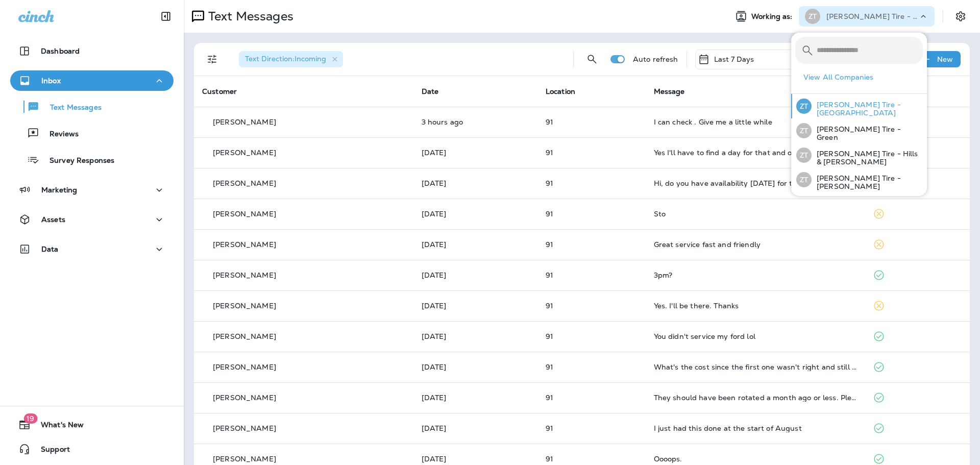 The width and height of the screenshot is (980, 465). What do you see at coordinates (285, 59) in the screenshot?
I see `span: Text Direction : Incoming` at bounding box center [285, 59].